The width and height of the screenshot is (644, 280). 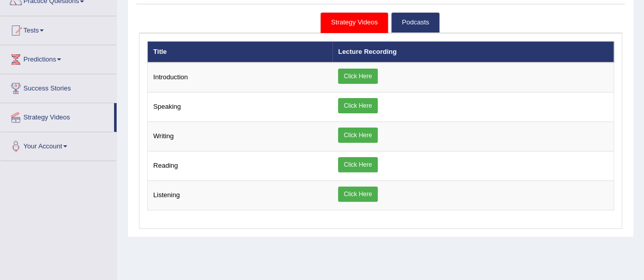 What do you see at coordinates (241, 166) in the screenshot?
I see `td: Reading` at bounding box center [241, 166].